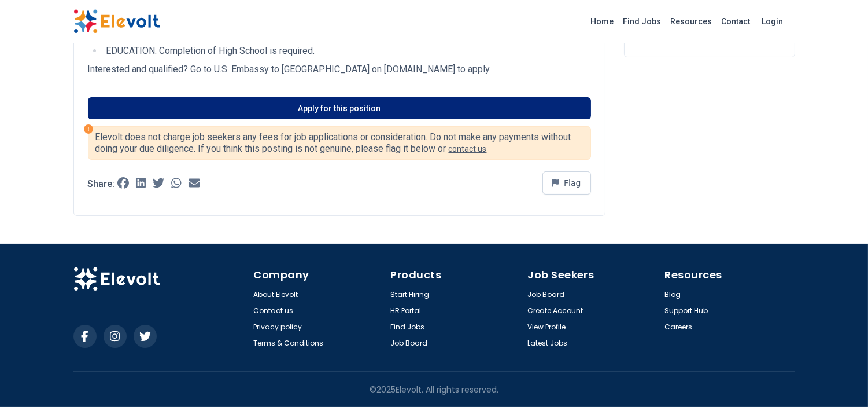  What do you see at coordinates (548, 327) in the screenshot?
I see `a: View Profile` at bounding box center [548, 327].